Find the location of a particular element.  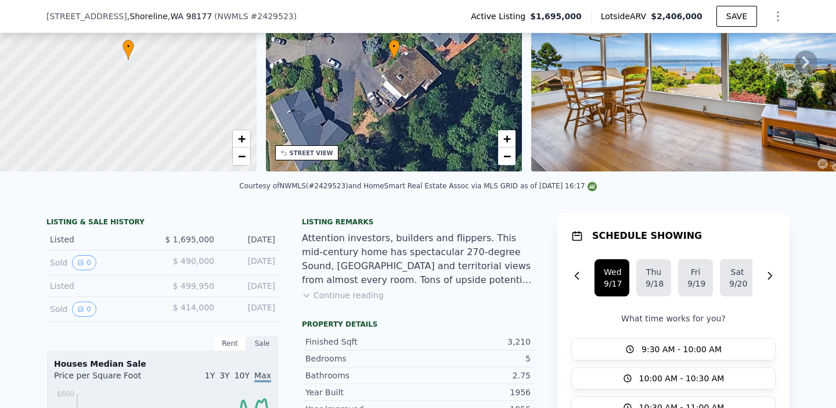

div: Rent is located at coordinates (230, 343).